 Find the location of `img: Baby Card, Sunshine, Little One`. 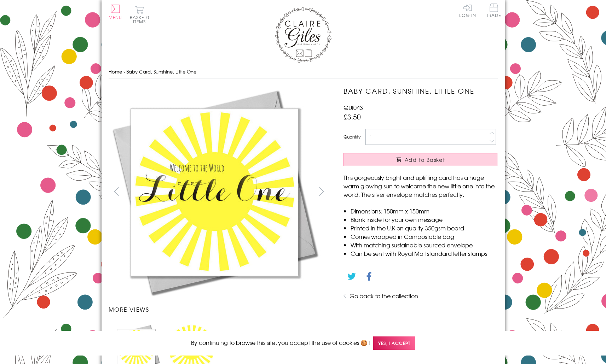

img: Baby Card, Sunshine, Little One is located at coordinates (215, 192).